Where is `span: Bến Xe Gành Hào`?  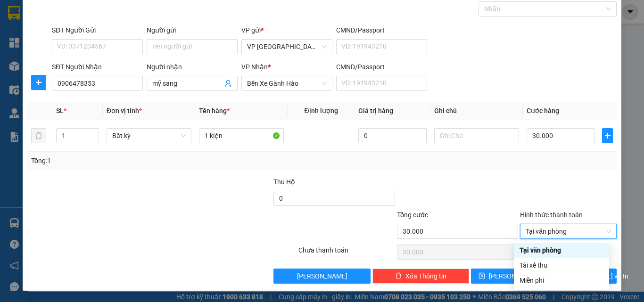 span: Bến Xe Gành Hào is located at coordinates (286, 83).